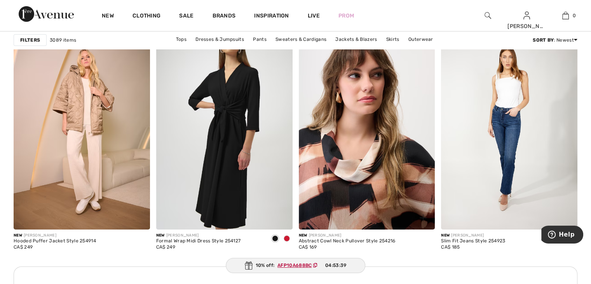 This screenshot has width=591, height=284. What do you see at coordinates (509, 127) in the screenshot?
I see `img: Slim Fit Jeans Style 254923. Blue` at bounding box center [509, 127].